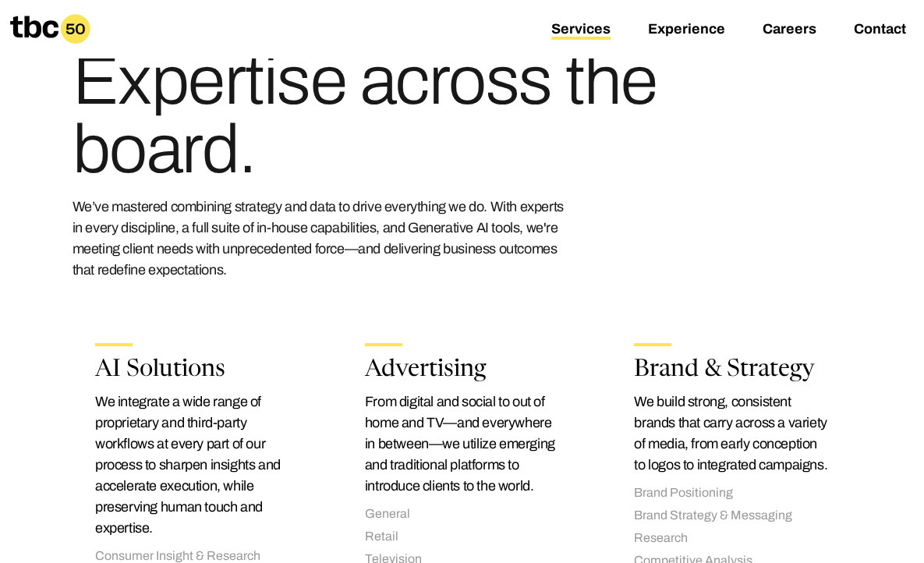 The width and height of the screenshot is (924, 563). I want to click on li: General, so click(462, 514).